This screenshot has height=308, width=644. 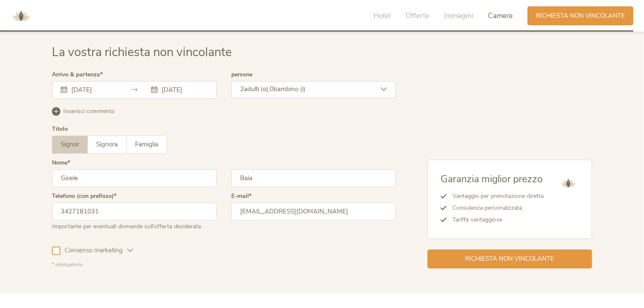 I want to click on input: Telefono (con prefisso), so click(x=134, y=211).